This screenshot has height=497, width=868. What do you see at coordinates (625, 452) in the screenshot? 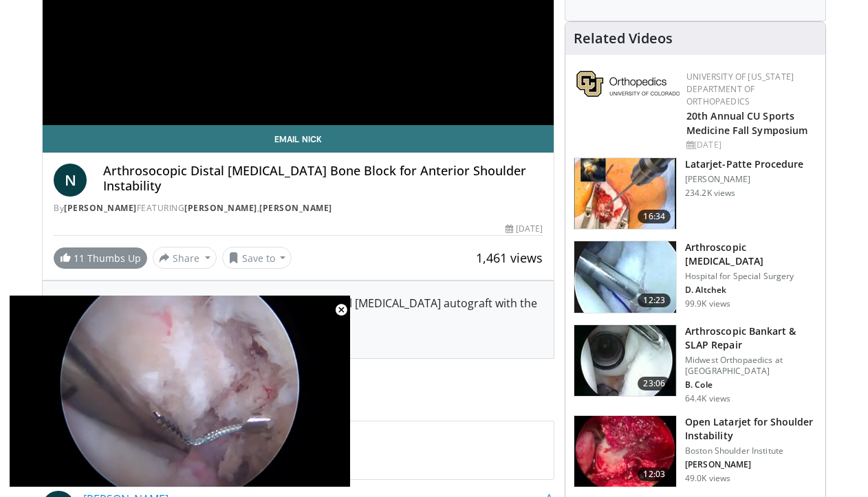
I see `img: 944938_3.png.150x105_q85_crop-smart_upscale.jpg` at bounding box center [625, 452].